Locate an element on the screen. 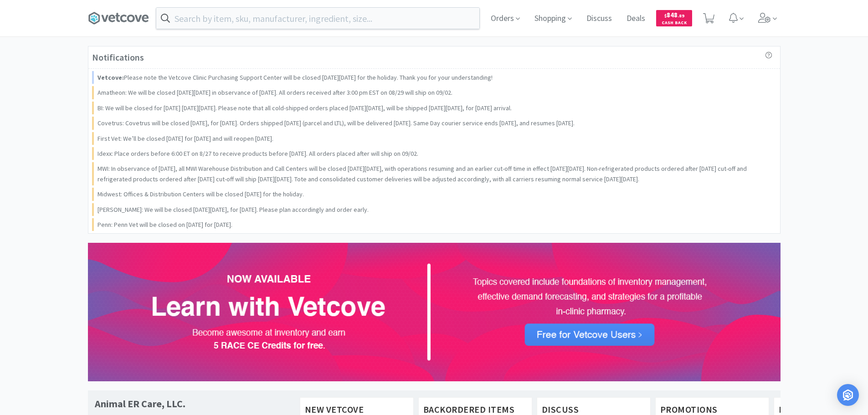 This screenshot has height=415, width=868. a: Discuss is located at coordinates (599, 19).